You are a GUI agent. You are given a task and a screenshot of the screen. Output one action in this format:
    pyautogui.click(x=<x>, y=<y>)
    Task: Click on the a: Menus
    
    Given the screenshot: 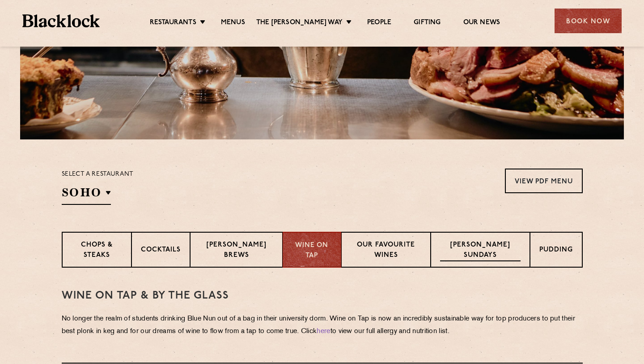 What is the action you would take?
    pyautogui.click(x=233, y=23)
    